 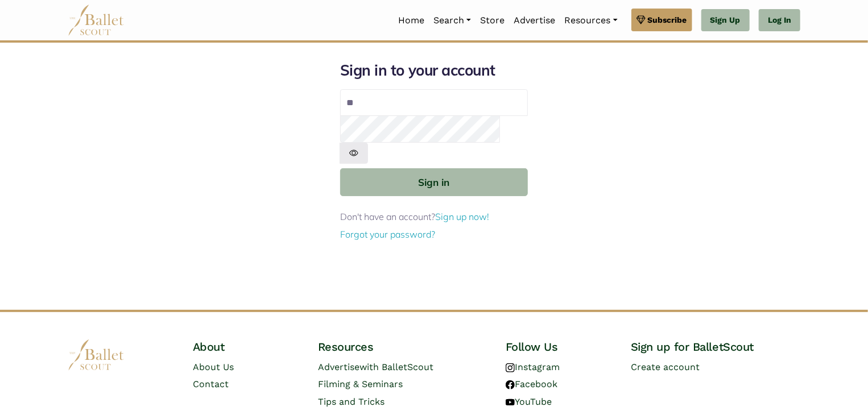 I want to click on h4: Resources, so click(x=403, y=347).